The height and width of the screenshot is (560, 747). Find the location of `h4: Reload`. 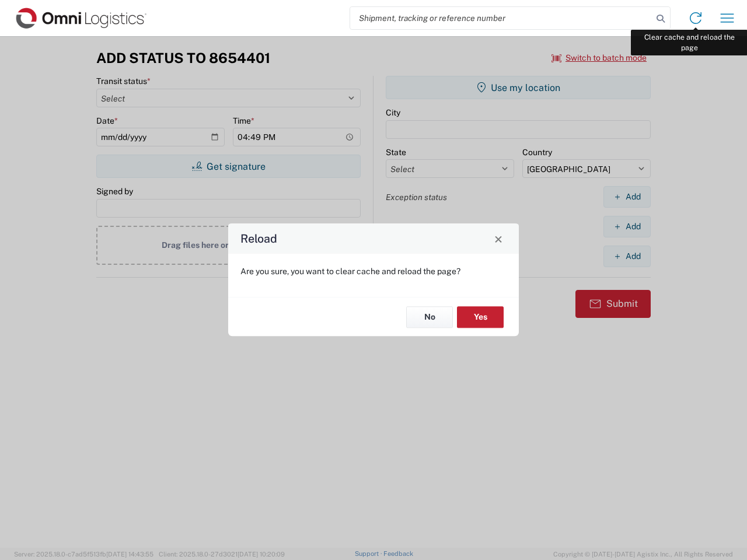

h4: Reload is located at coordinates (259, 239).